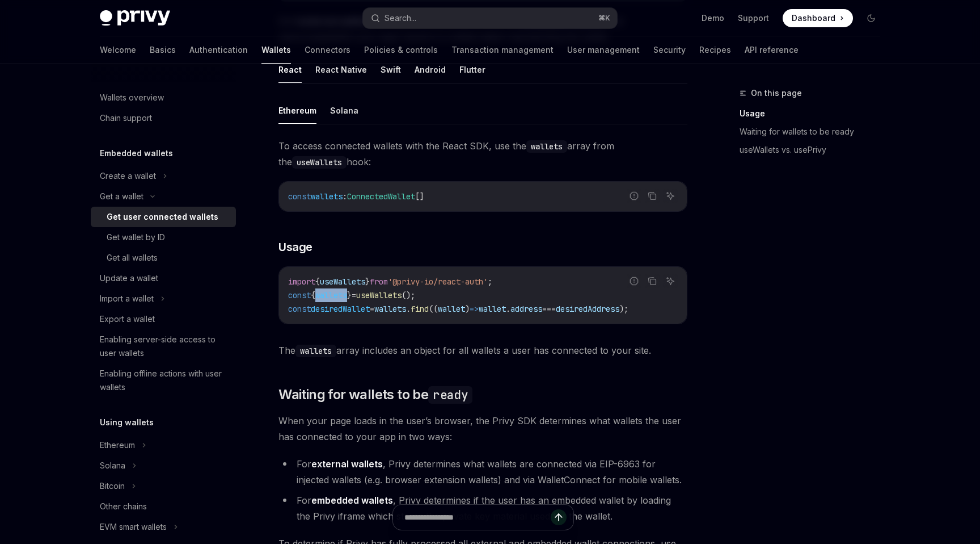 The height and width of the screenshot is (544, 980). I want to click on span: wallet, so click(451, 309).